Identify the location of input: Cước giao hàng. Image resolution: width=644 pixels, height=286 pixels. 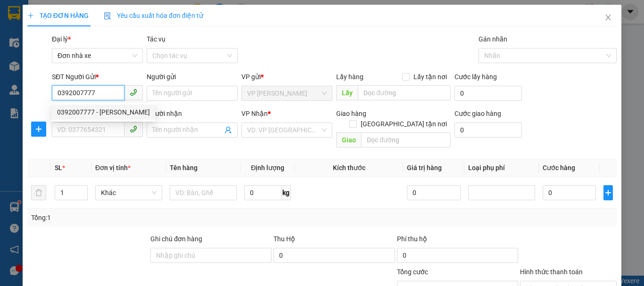
(488, 130).